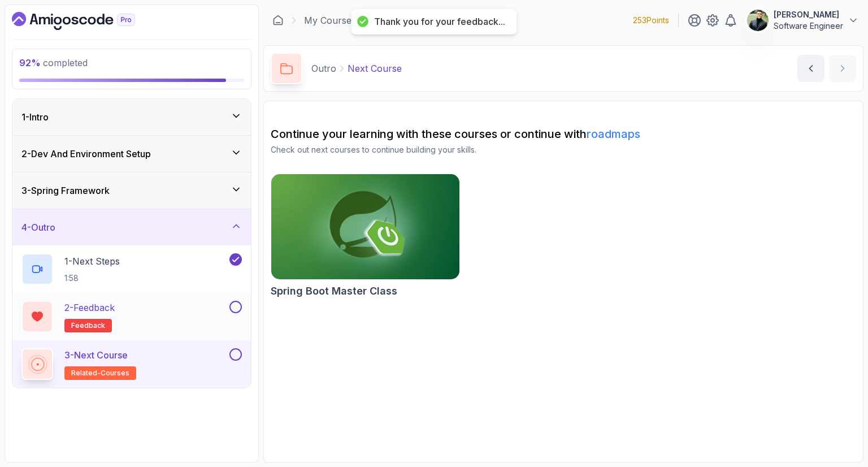 The image size is (868, 467). What do you see at coordinates (100, 374) in the screenshot?
I see `span: related-courses` at bounding box center [100, 374].